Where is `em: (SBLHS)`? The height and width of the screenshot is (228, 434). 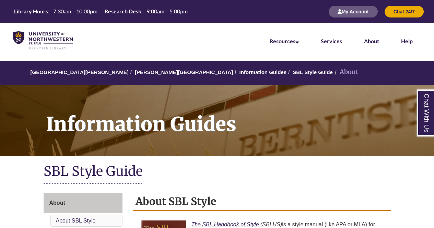
em: (SBLHS) is located at coordinates (271, 224).